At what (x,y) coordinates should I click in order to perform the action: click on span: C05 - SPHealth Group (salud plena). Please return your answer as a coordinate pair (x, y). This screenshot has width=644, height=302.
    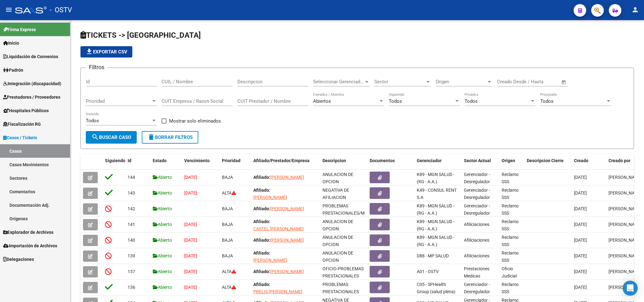
    Looking at the image, I should click on (436, 288).